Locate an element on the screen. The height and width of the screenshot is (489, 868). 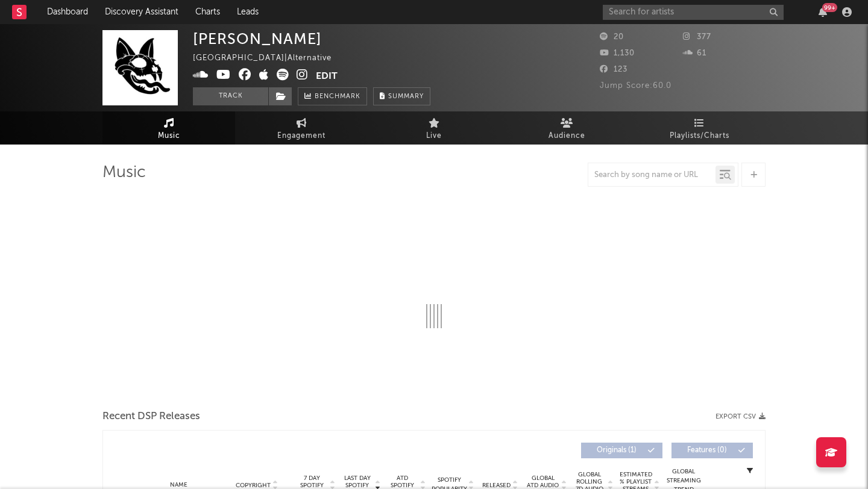
span: Jump Score: 60.0 is located at coordinates (636, 85).